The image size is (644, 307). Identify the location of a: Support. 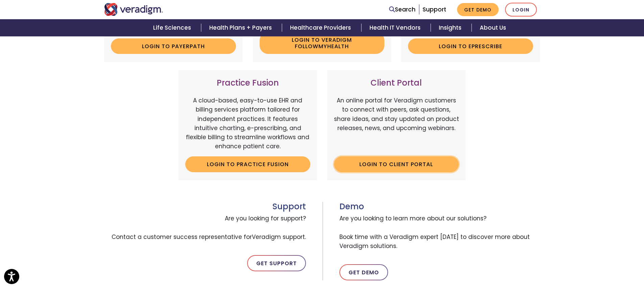
(434, 9).